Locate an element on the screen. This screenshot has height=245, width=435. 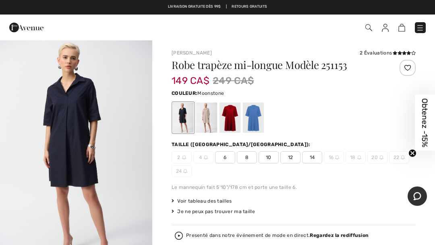
span: Voir tableau des tailles is located at coordinates (202, 201).